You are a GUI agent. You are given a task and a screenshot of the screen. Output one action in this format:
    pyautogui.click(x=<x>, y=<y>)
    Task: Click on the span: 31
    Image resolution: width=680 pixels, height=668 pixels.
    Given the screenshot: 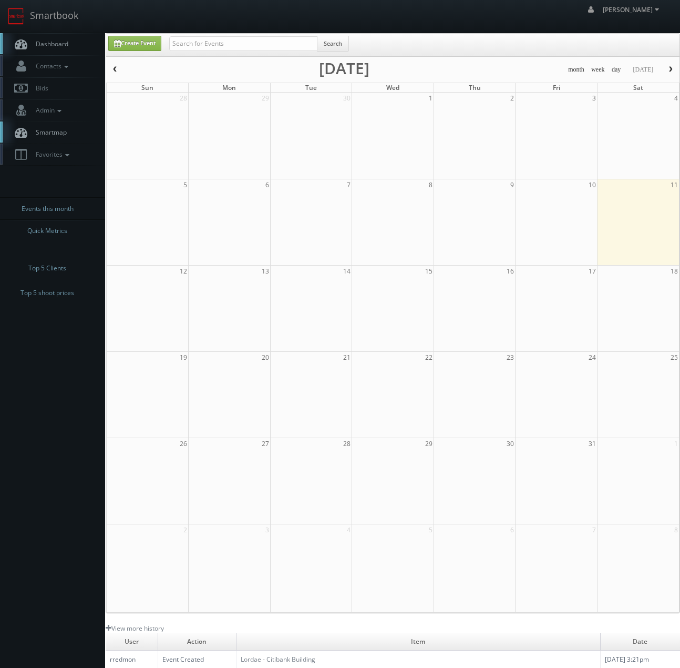 What is the action you would take?
    pyautogui.click(x=592, y=443)
    